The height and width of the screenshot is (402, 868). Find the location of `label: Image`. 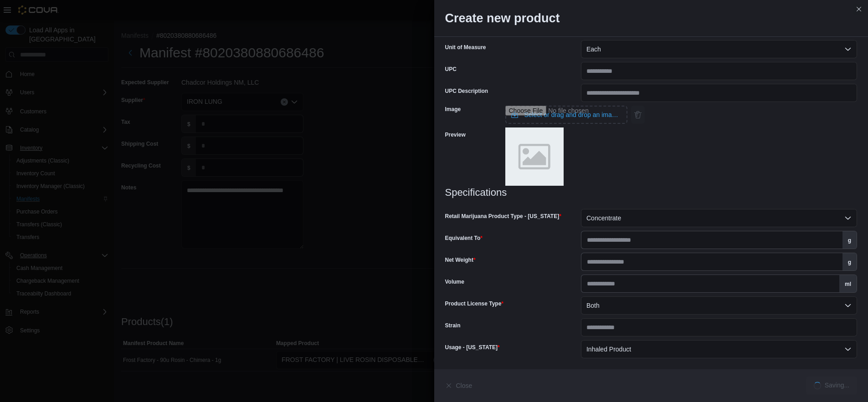

label: Image is located at coordinates (453, 110).